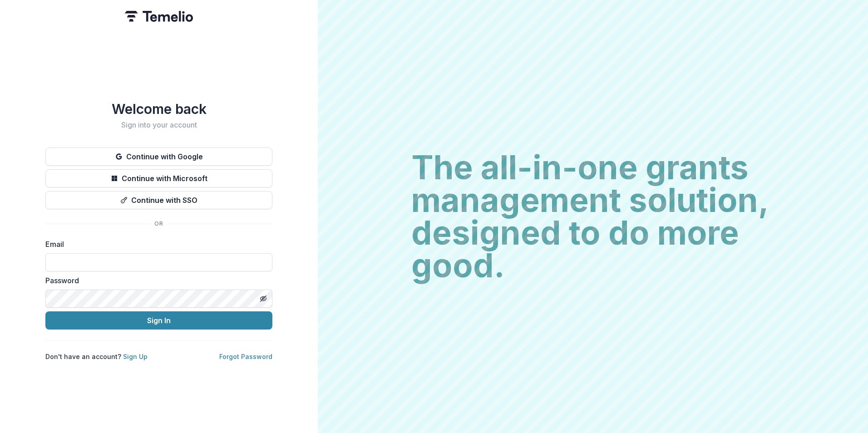 This screenshot has height=433, width=868. What do you see at coordinates (156, 281) in the screenshot?
I see `label: Password` at bounding box center [156, 281].